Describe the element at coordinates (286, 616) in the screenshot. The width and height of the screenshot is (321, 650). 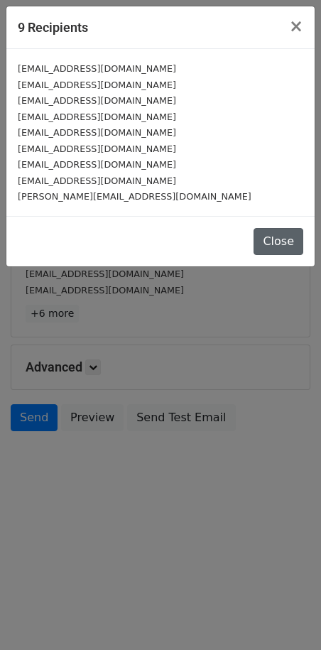
I see `div: Chat Widget` at that location.